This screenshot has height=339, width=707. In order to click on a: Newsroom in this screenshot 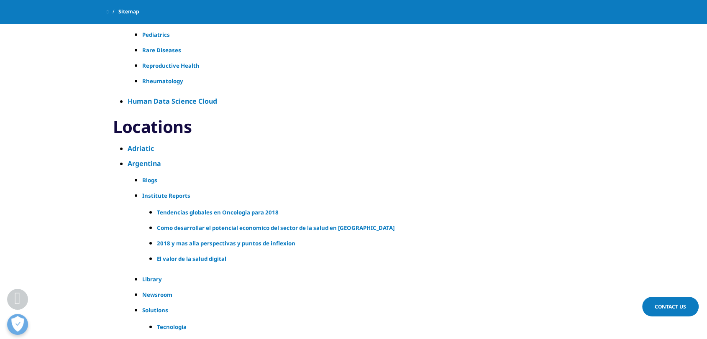, I will do `click(362, 295)`.